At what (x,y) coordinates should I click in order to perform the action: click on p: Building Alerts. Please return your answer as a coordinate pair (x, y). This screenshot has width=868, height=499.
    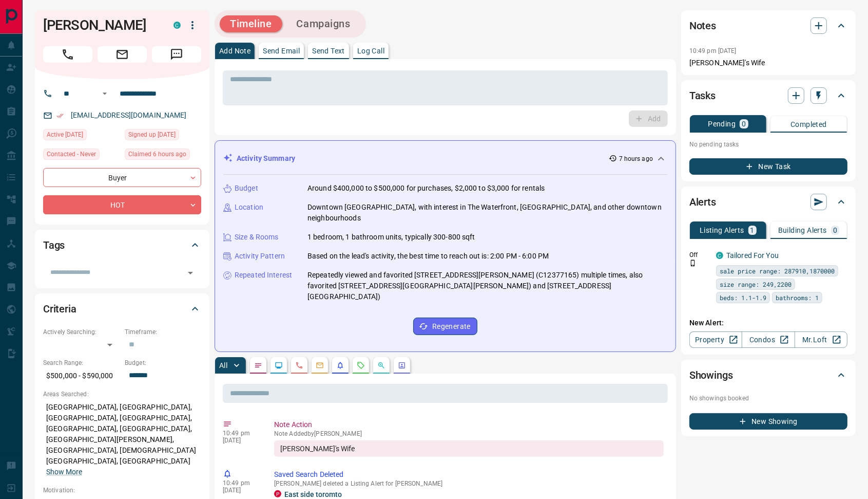
    Looking at the image, I should click on (803, 230).